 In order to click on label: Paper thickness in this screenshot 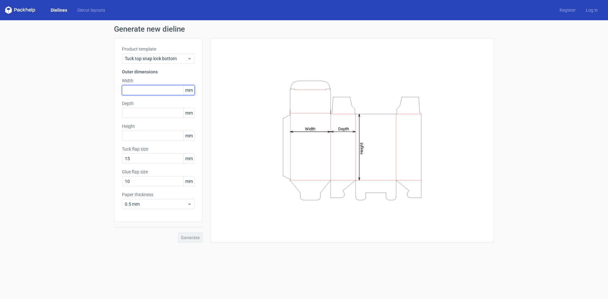, I will do `click(158, 195)`.